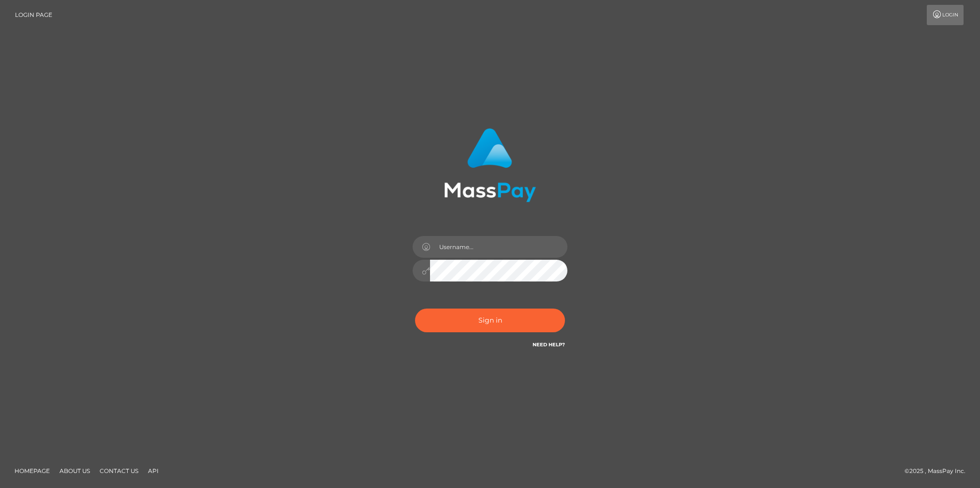  What do you see at coordinates (490, 320) in the screenshot?
I see `button: Sign in` at bounding box center [490, 320].